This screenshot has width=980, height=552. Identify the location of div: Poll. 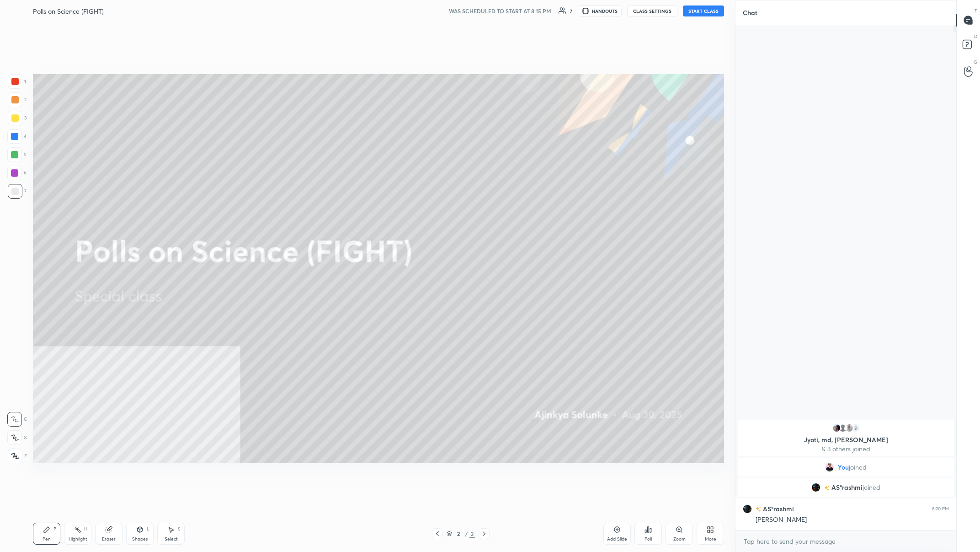
(648, 539).